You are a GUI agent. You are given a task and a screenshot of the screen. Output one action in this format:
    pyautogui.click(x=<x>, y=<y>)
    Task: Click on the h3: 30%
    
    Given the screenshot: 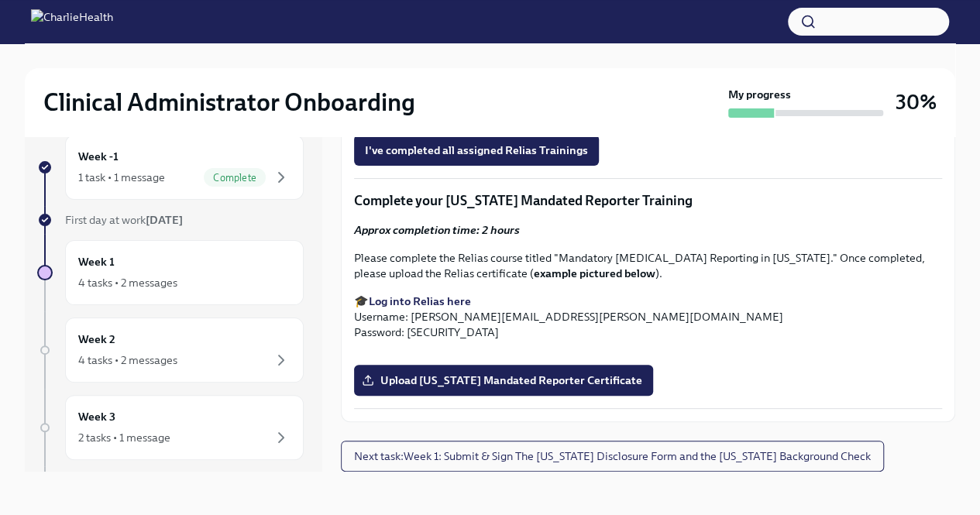 What is the action you would take?
    pyautogui.click(x=915, y=102)
    